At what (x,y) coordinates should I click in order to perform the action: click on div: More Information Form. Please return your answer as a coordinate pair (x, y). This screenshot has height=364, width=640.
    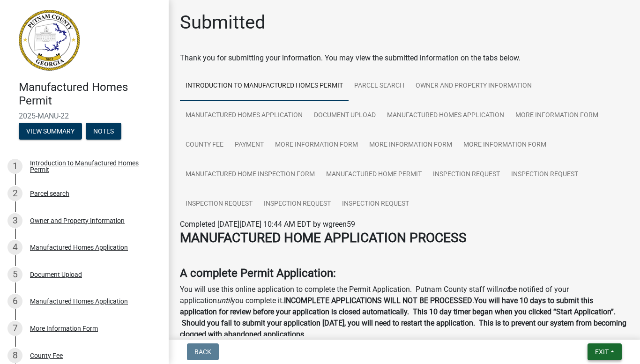
    Looking at the image, I should click on (64, 328).